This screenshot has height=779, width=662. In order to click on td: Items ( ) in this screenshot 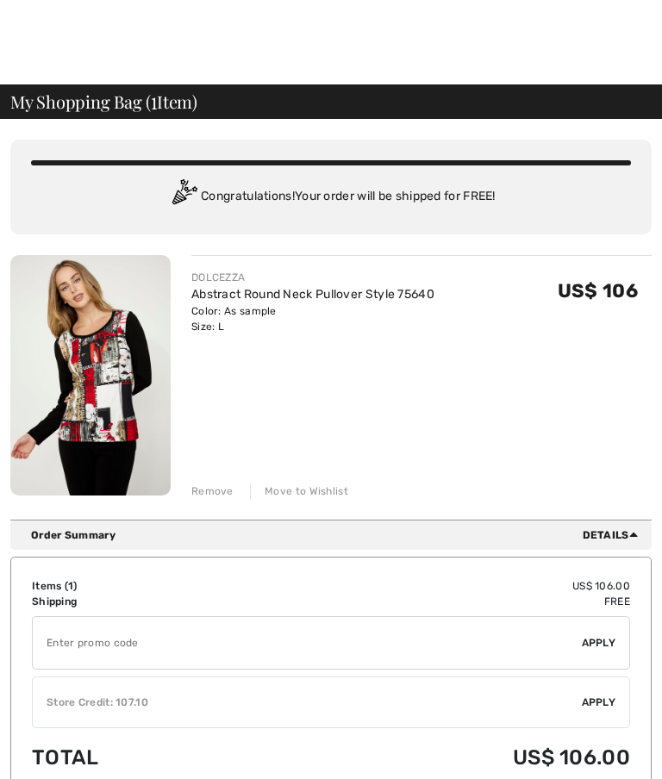, I will do `click(140, 586)`.